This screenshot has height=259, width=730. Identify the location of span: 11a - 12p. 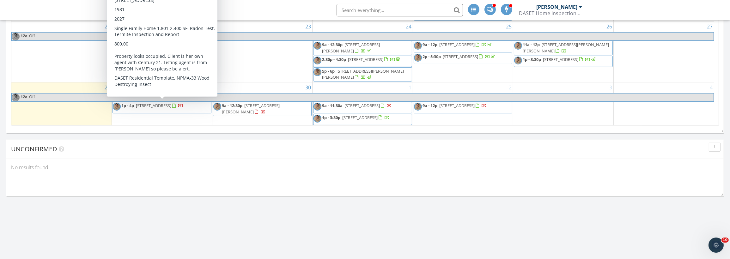
(531, 45).